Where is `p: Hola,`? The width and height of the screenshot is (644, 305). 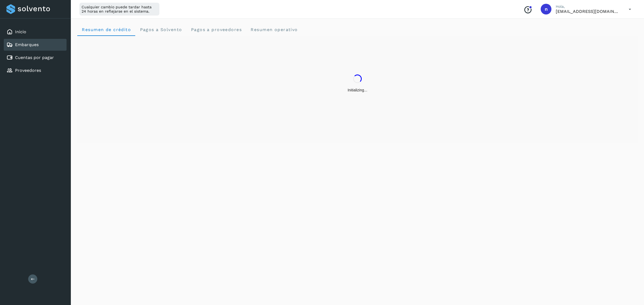 p: Hola, is located at coordinates (588, 6).